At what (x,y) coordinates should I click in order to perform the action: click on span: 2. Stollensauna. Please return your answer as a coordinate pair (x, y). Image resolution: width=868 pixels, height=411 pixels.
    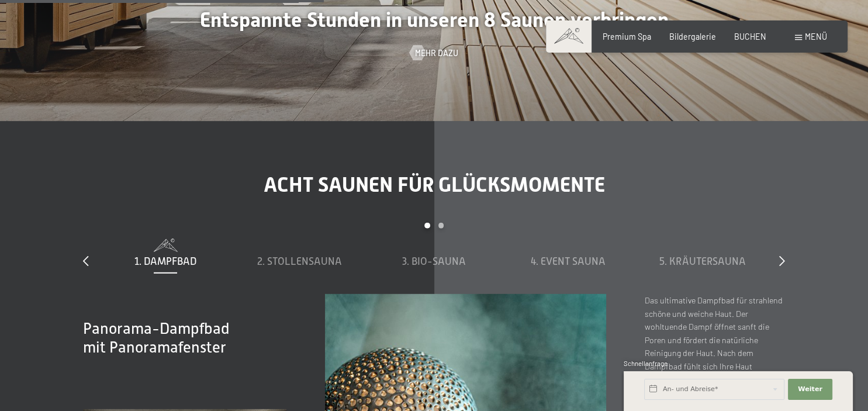
    Looking at the image, I should click on (300, 261).